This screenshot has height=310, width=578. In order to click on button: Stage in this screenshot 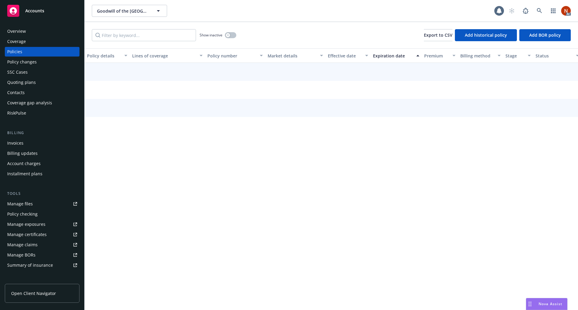, I will do `click(518, 56)`.